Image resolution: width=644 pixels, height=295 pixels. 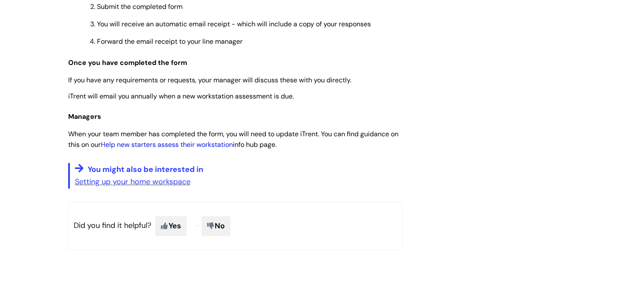 I want to click on a: Help new starters assess their workstation, so click(x=167, y=144).